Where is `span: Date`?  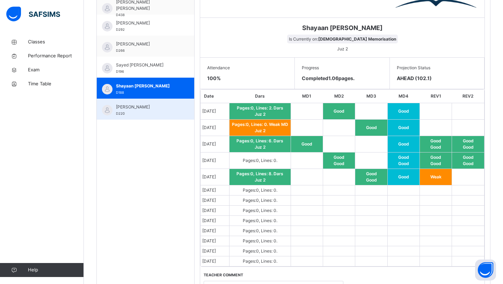 span: Date is located at coordinates (209, 96).